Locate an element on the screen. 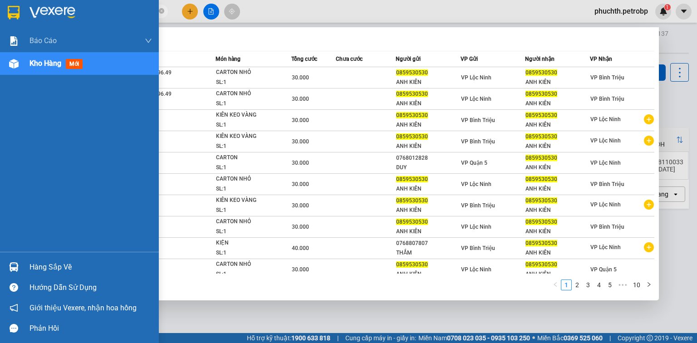 Image resolution: width=697 pixels, height=343 pixels. a: 2 is located at coordinates (577, 285).